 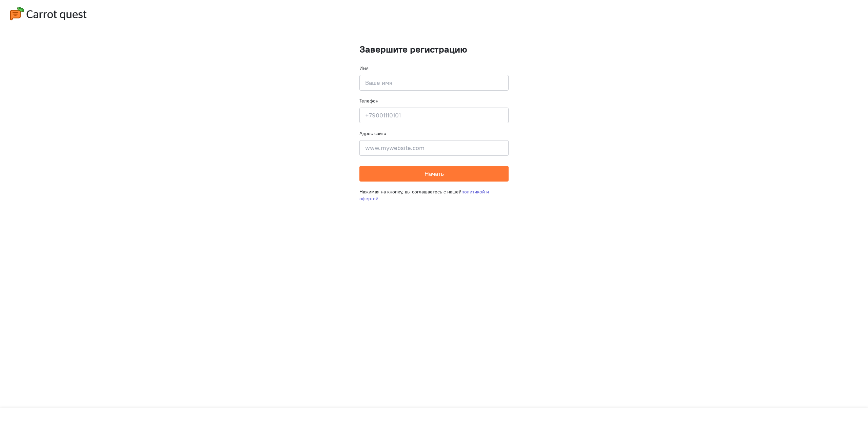 What do you see at coordinates (434, 148) in the screenshot?
I see `input: www.mywebsite.com` at bounding box center [434, 148].